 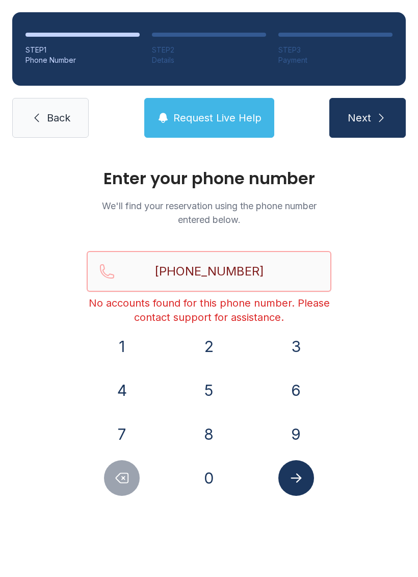 What do you see at coordinates (122, 434) in the screenshot?
I see `button: 7` at bounding box center [122, 434].